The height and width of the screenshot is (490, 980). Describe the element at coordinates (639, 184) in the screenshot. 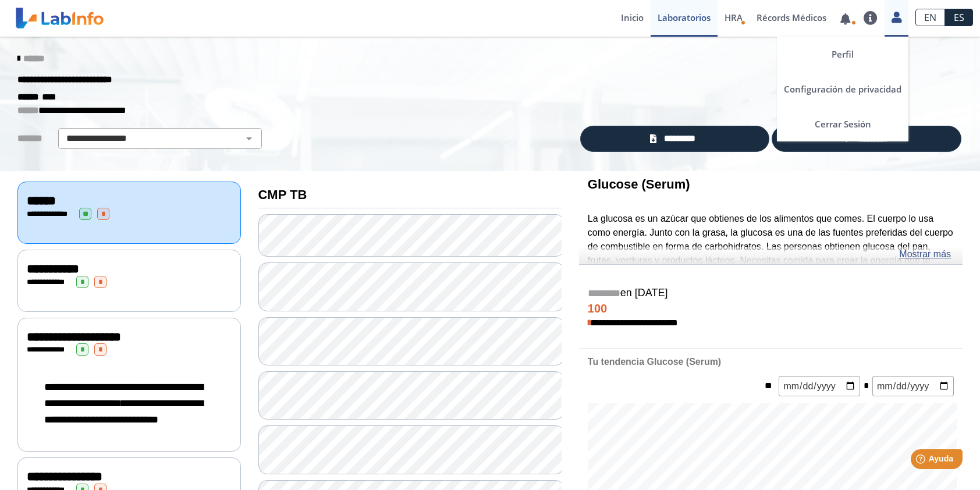

I see `b: Glucose (Serum)` at that location.